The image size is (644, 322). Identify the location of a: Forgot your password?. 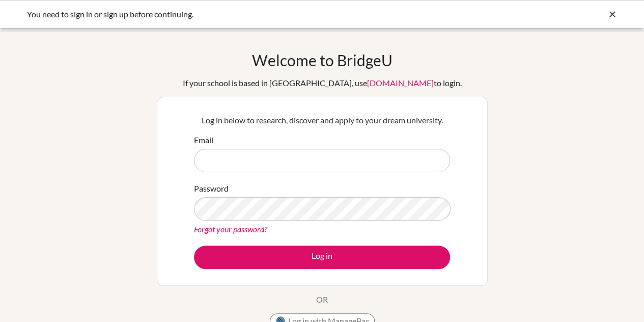
(230, 229).